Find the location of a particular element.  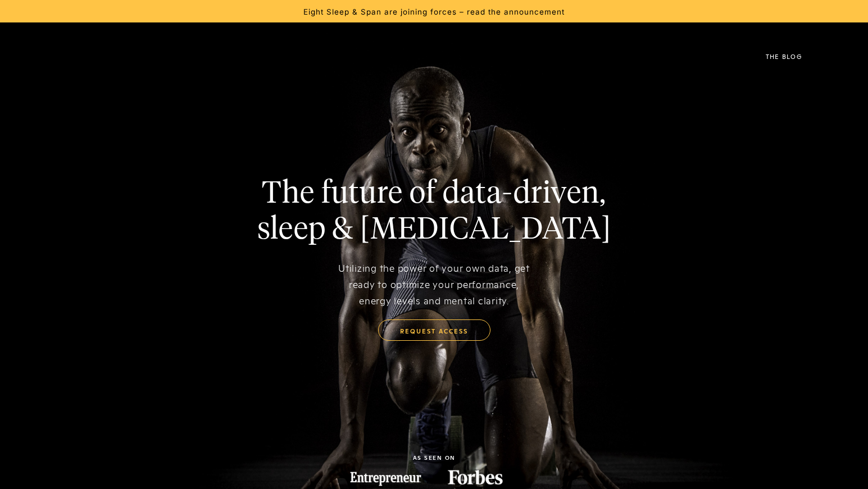

div: Eight Sleep & Span are joining forces – read the announcement is located at coordinates (434, 11).